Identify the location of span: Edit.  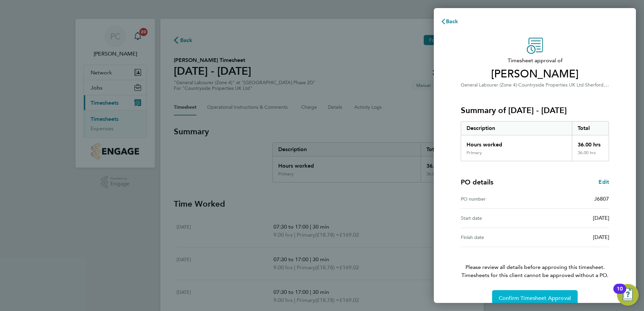
(603, 182).